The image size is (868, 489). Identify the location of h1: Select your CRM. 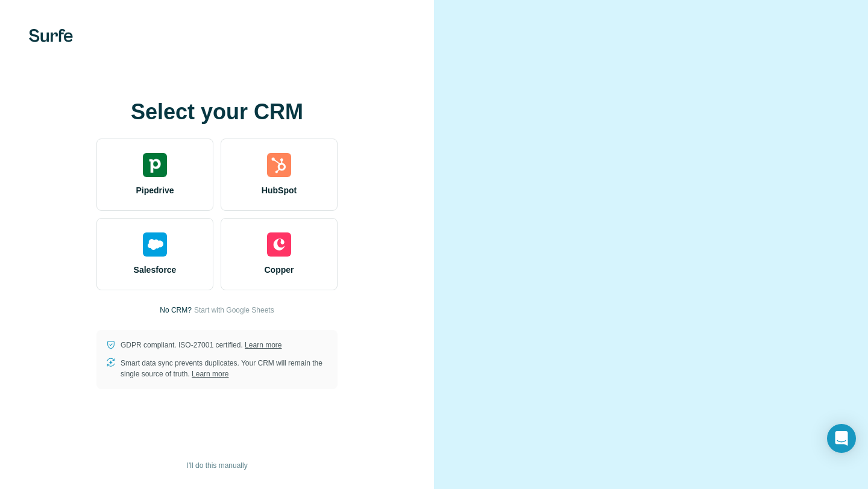
(217, 112).